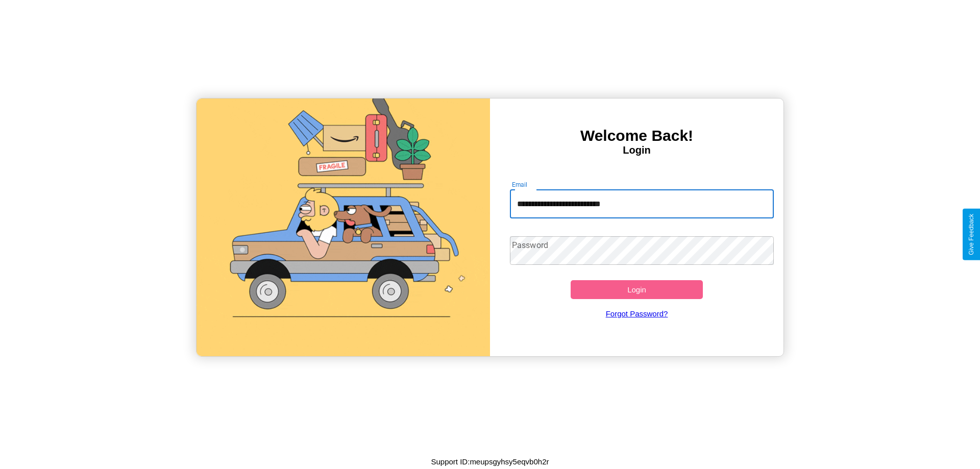 The height and width of the screenshot is (469, 980). Describe the element at coordinates (490, 461) in the screenshot. I see `p: Support ID: meupsgyhsy5eqvb0h2r` at that location.